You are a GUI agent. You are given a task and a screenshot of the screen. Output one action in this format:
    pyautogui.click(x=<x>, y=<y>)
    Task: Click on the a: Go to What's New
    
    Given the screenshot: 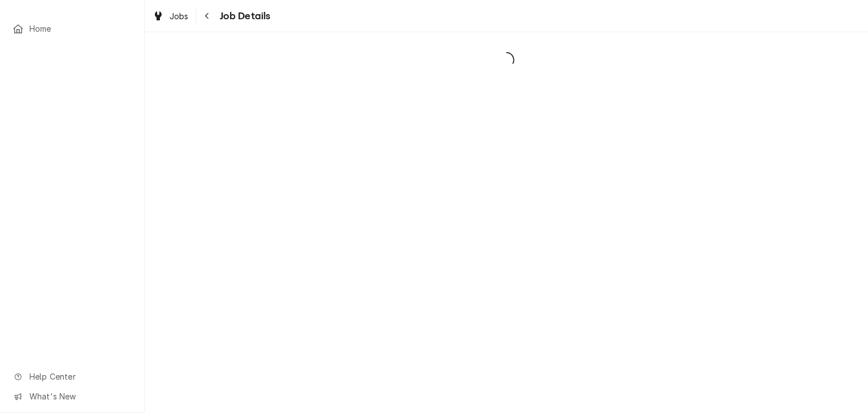 What is the action you would take?
    pyautogui.click(x=72, y=396)
    